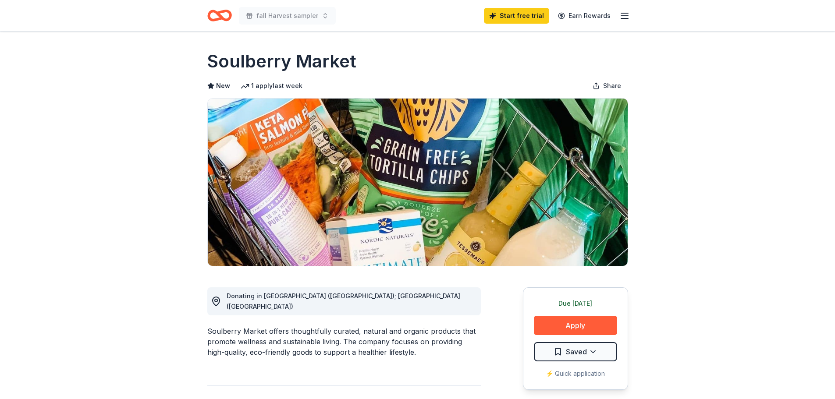  What do you see at coordinates (584, 16) in the screenshot?
I see `a: Earn Rewards` at bounding box center [584, 16].